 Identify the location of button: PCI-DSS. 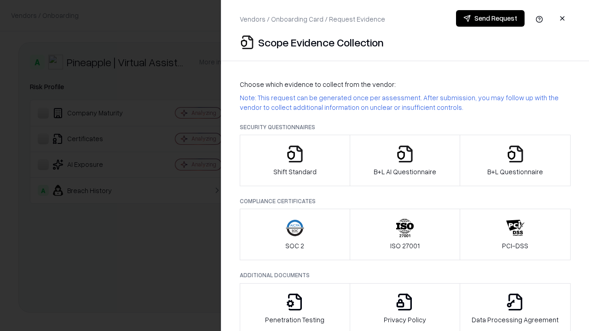
(515, 235).